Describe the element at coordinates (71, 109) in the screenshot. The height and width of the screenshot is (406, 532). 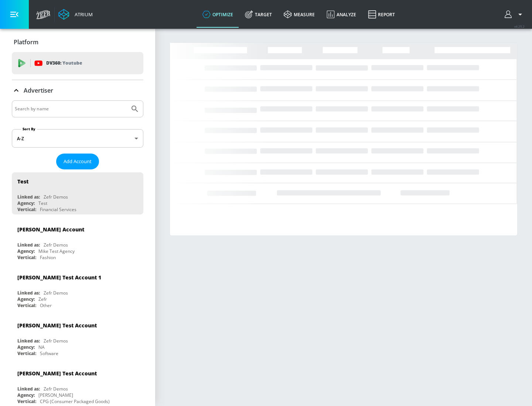
I see `input: Search by name` at that location.